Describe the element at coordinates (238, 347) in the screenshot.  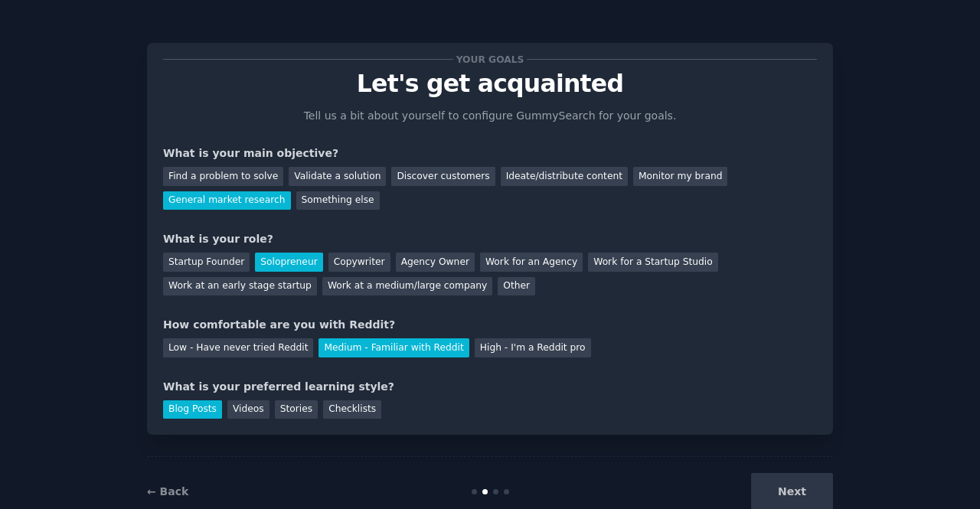
I see `div: Low - Have never tried Reddit` at that location.